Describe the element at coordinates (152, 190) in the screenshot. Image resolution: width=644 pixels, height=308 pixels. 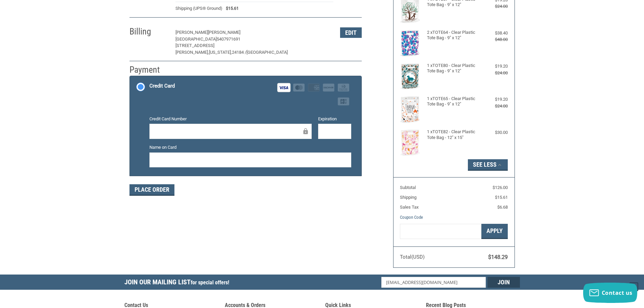
I see `button: Place Order` at that location.